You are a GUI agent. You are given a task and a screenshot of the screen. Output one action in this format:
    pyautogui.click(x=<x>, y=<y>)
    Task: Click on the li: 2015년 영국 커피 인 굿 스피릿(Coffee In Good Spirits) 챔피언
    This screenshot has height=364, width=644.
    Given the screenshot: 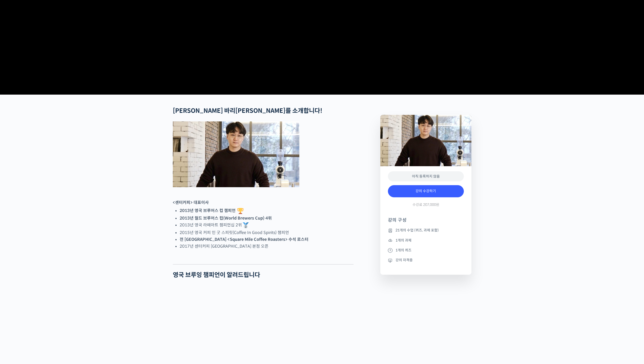 What is the action you would take?
    pyautogui.click(x=267, y=232)
    